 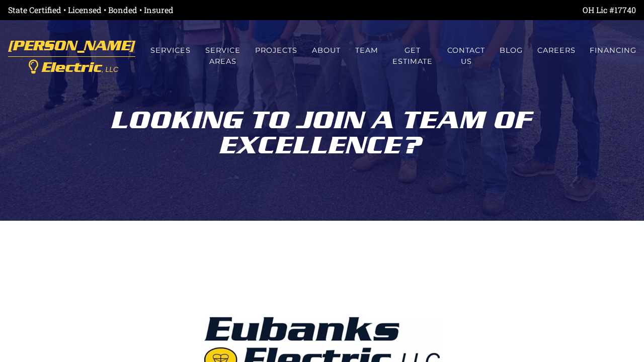 I want to click on a: Service Areas, so click(x=223, y=56).